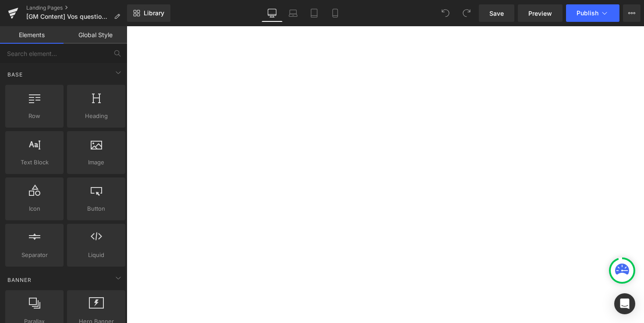 This screenshot has width=644, height=323. Describe the element at coordinates (540, 13) in the screenshot. I see `a: Preview` at that location.